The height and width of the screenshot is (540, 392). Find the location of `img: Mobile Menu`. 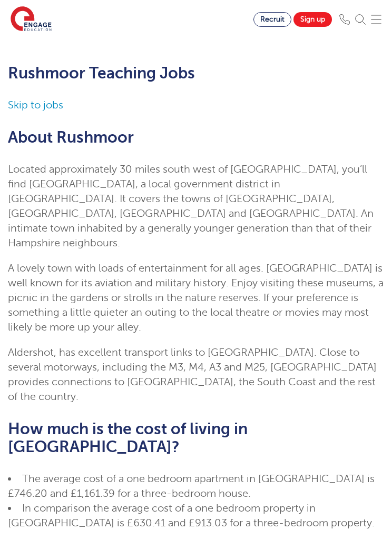

img: Mobile Menu is located at coordinates (376, 19).